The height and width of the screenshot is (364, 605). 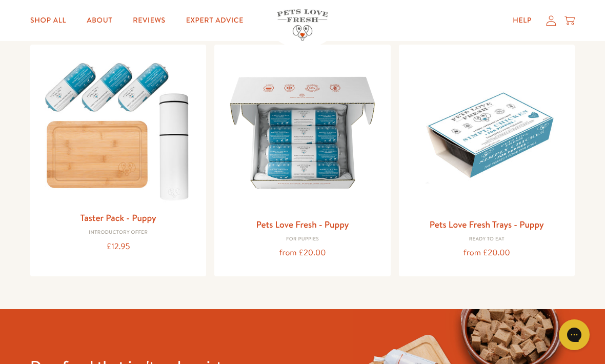 What do you see at coordinates (302, 132) in the screenshot?
I see `img: Pets Love Fresh - Puppy` at bounding box center [302, 132].